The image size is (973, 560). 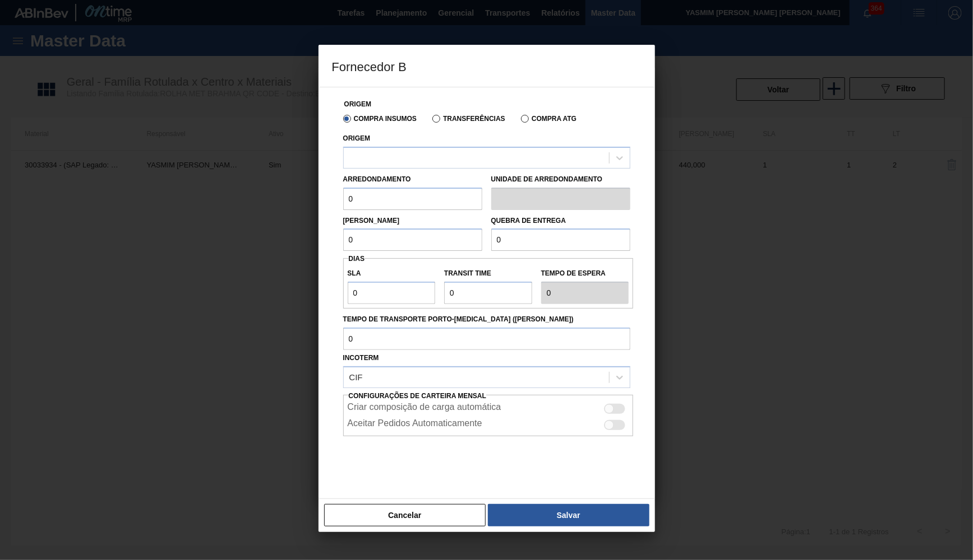 I want to click on label: Criar composição de carga automática, so click(x=425, y=409).